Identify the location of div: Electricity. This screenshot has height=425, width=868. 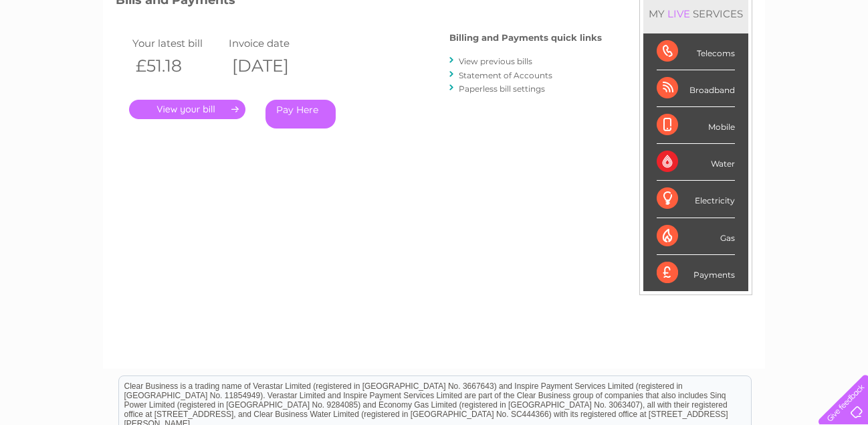
(695, 199).